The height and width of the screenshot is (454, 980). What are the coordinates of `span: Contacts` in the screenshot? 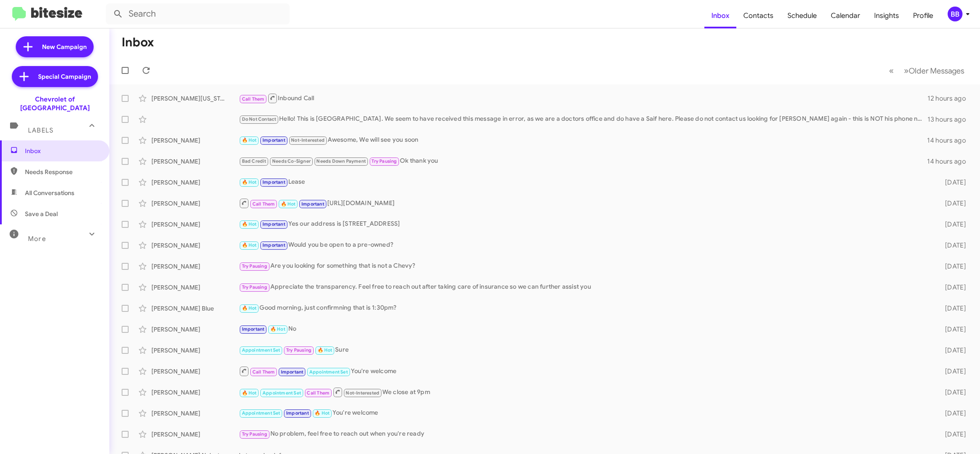 It's located at (758, 16).